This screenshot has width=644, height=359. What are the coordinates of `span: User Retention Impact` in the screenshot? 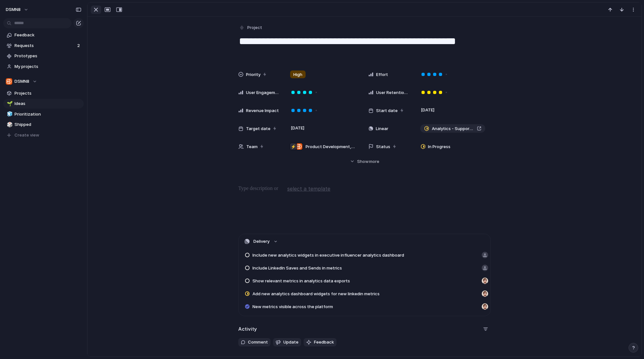 It's located at (393, 92).